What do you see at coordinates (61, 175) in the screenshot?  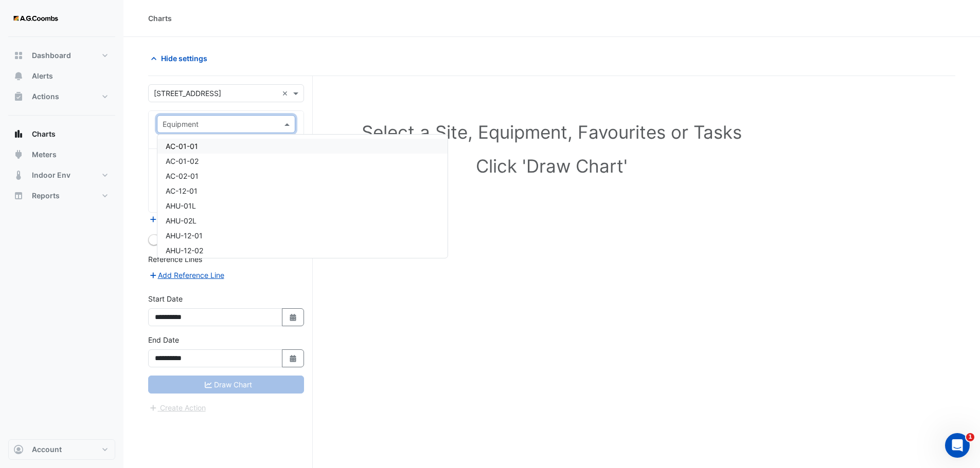 I see `button: Indoor Env` at bounding box center [61, 175].